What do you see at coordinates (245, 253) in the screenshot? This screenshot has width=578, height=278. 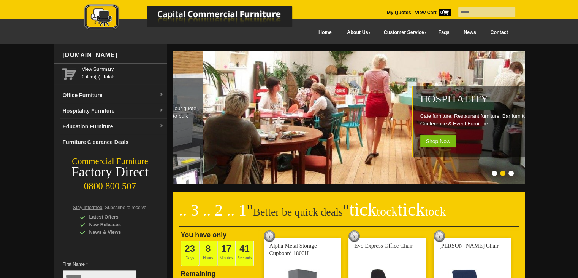 I see `span: Seconds` at bounding box center [245, 253].